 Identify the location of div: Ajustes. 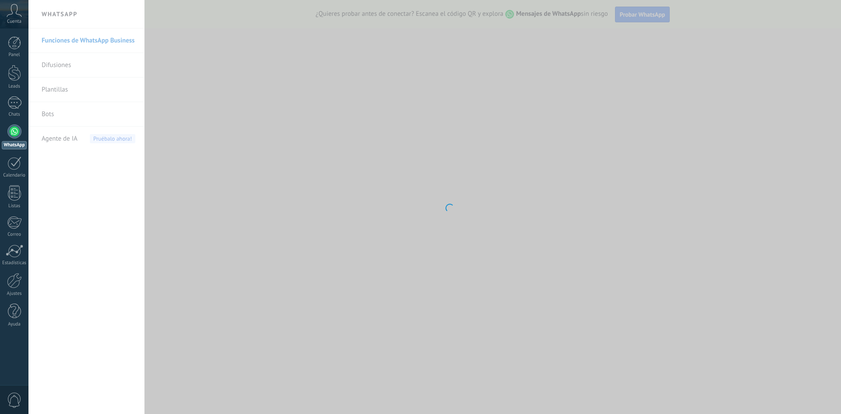
(14, 293).